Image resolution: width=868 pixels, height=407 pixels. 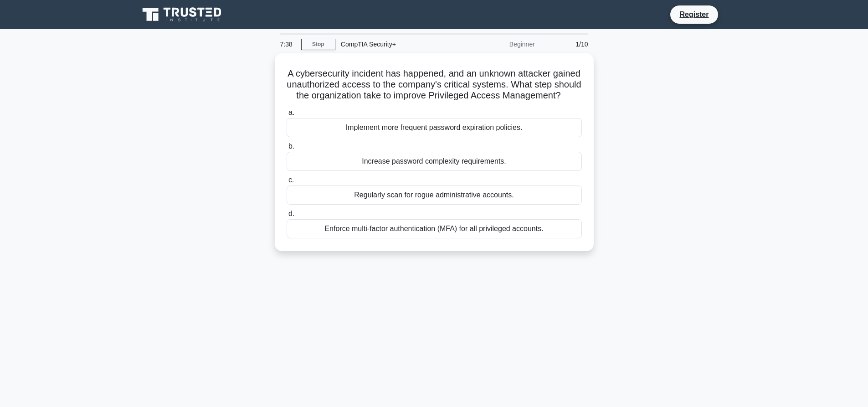 What do you see at coordinates (434, 195) in the screenshot?
I see `div: Regularly scan for rogue administrative accounts.` at bounding box center [434, 195].